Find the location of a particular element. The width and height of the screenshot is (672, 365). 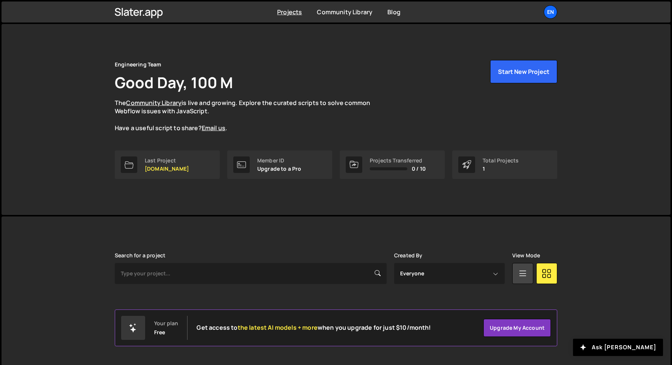

h1: Good Day, 100 M is located at coordinates (174, 82).